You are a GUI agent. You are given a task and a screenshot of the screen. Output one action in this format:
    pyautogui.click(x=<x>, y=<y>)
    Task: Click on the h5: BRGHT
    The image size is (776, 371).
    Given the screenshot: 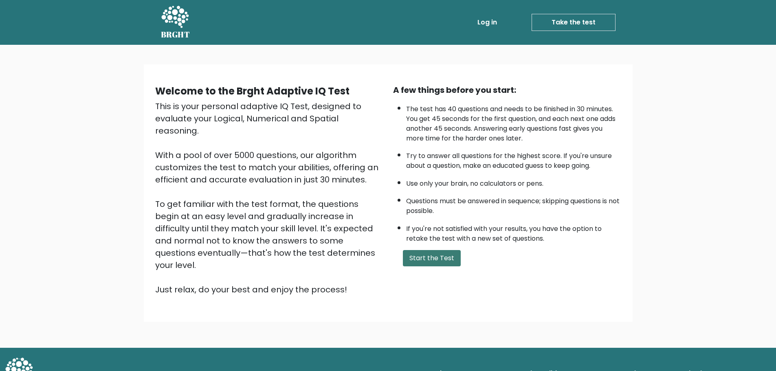 What is the action you would take?
    pyautogui.click(x=176, y=35)
    